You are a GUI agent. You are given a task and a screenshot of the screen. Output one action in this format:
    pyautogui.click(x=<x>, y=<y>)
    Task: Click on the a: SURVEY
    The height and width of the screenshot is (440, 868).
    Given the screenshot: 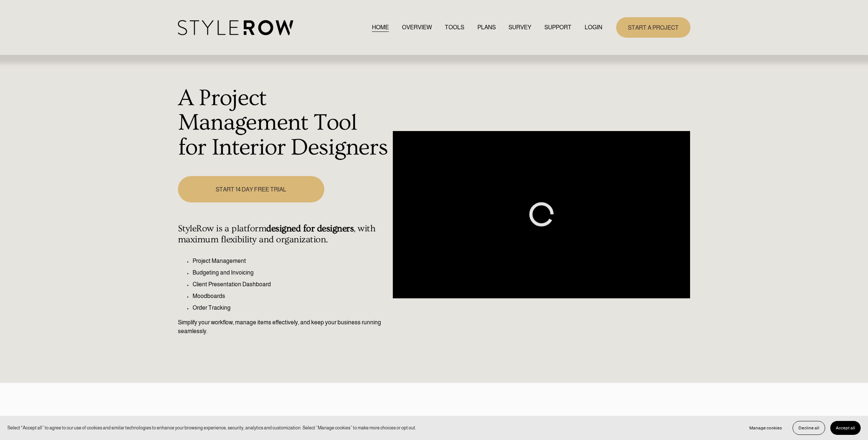 What is the action you would take?
    pyautogui.click(x=520, y=27)
    